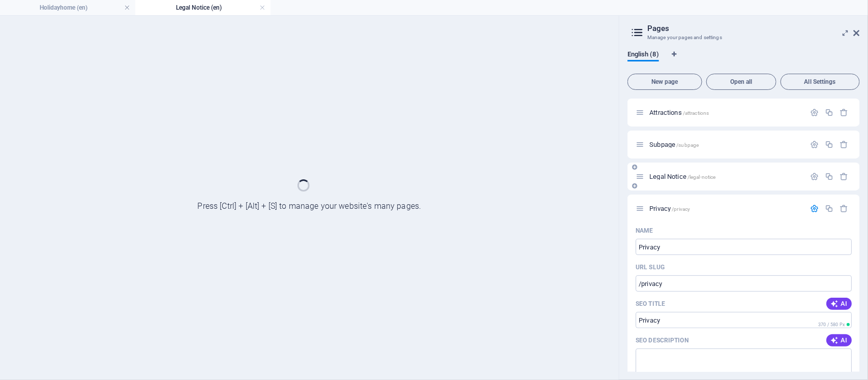 The width and height of the screenshot is (868, 380). Describe the element at coordinates (744, 320) in the screenshot. I see `input: The page title in search results and browser tabs` at that location.